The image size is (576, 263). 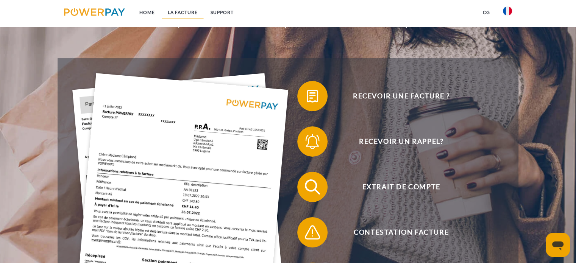 What do you see at coordinates (396, 187) in the screenshot?
I see `a: Extrait de compte` at bounding box center [396, 187].